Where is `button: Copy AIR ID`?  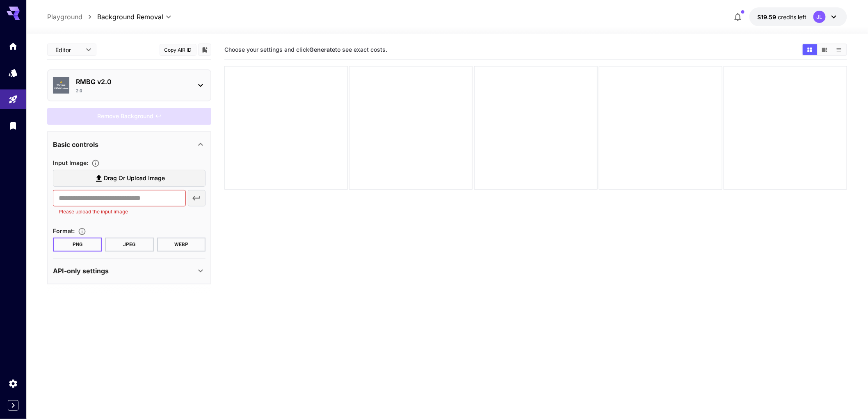
button: Copy AIR ID is located at coordinates (178, 49).